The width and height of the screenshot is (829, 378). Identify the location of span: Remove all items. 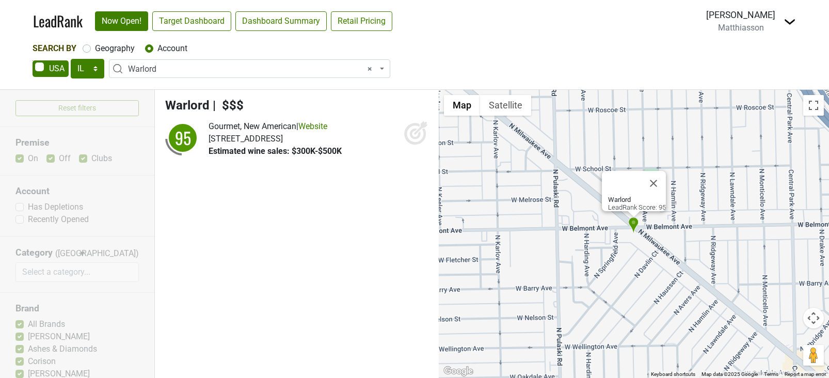
(370, 69).